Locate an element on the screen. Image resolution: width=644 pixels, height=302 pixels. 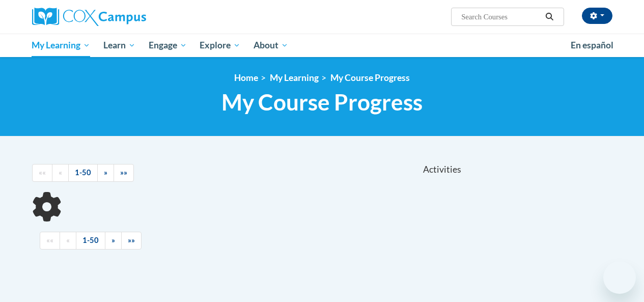
a: My Course Progress is located at coordinates (370, 77).